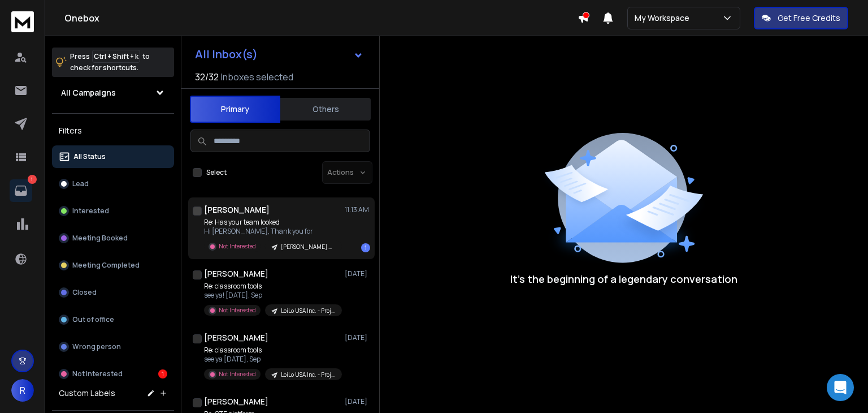  I want to click on p: Out of office, so click(93, 319).